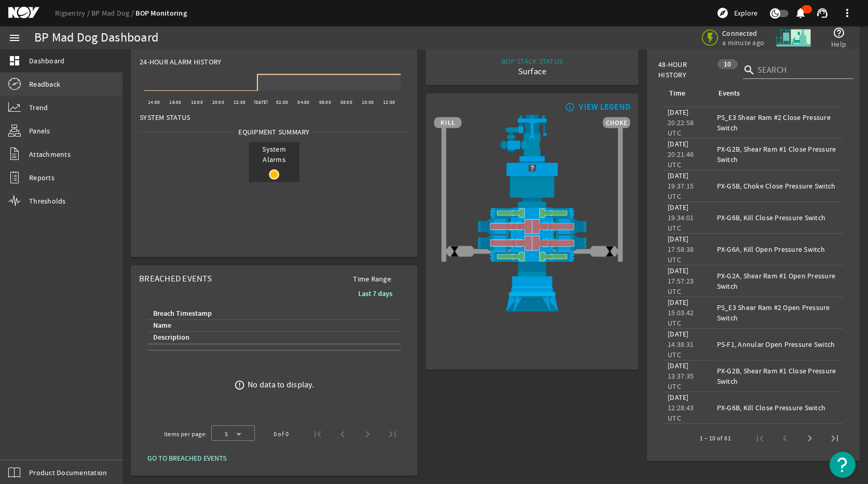 This screenshot has width=868, height=484. Describe the element at coordinates (604, 107) in the screenshot. I see `div: VIEW LEGEND` at that location.